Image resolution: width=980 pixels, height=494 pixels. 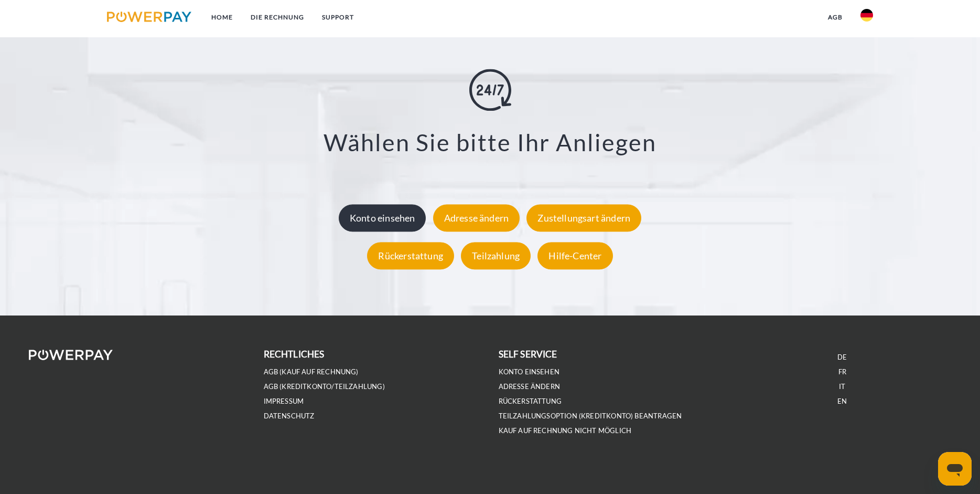 What do you see at coordinates (149, 17) in the screenshot?
I see `img: logo-powerpay.svg` at bounding box center [149, 17].